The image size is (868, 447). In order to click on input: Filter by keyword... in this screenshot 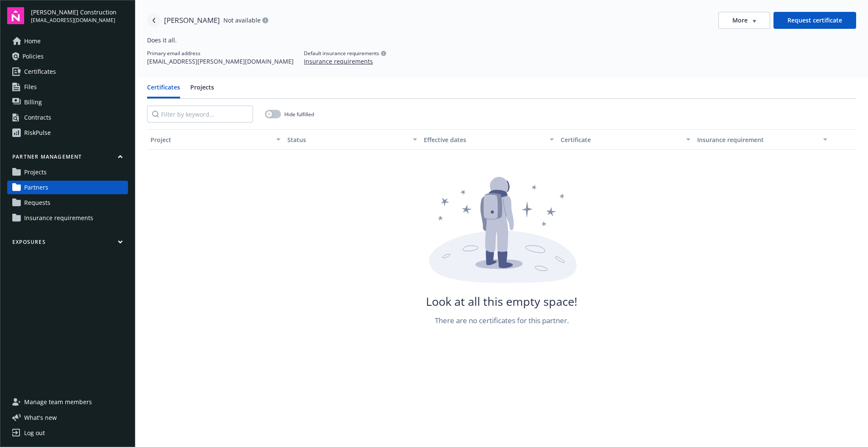, I will do `click(200, 114)`.